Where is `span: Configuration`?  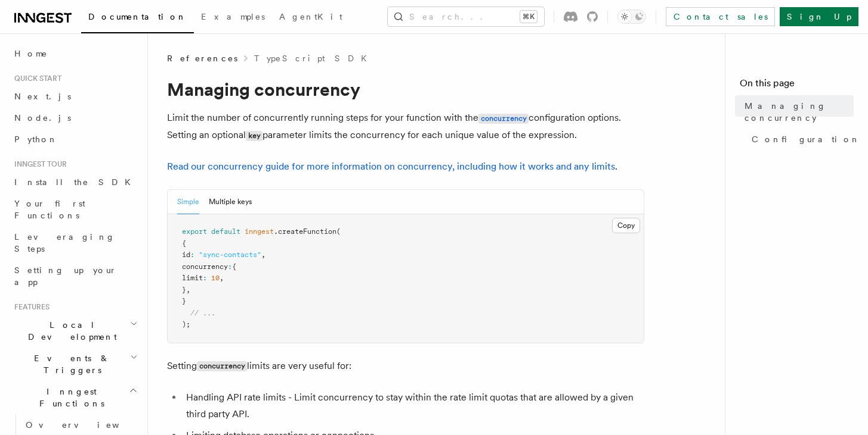
span: Configuration is located at coordinates (805, 139).